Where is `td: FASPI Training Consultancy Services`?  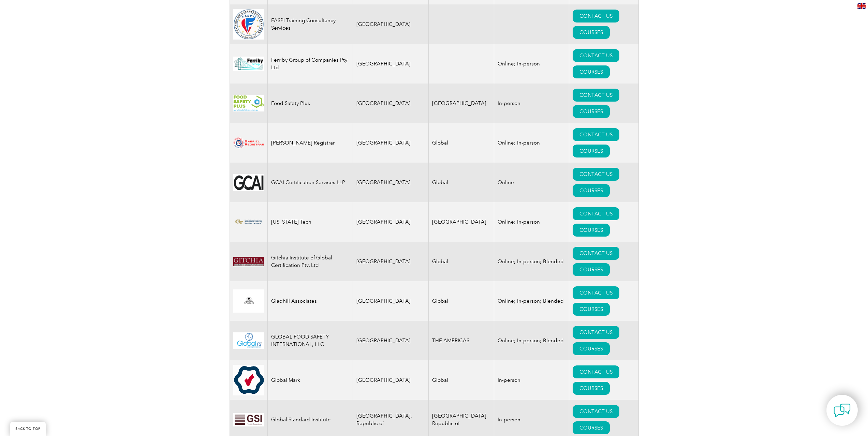 td: FASPI Training Consultancy Services is located at coordinates (310, 24).